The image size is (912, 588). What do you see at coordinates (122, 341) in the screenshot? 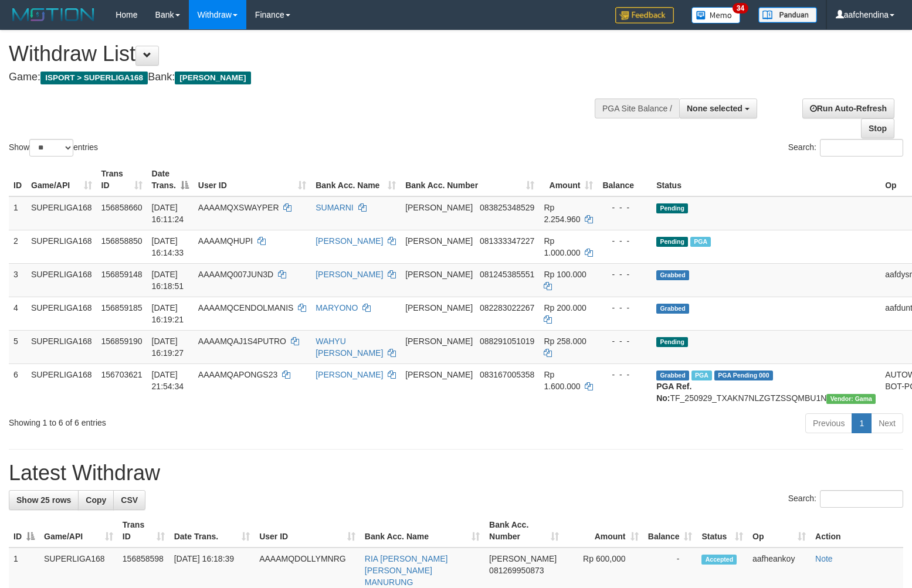
I see `span: 156859190` at bounding box center [122, 341].